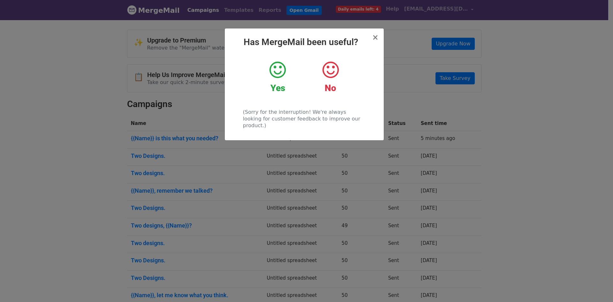  What do you see at coordinates (278, 88) in the screenshot?
I see `strong: Yes` at bounding box center [278, 88].